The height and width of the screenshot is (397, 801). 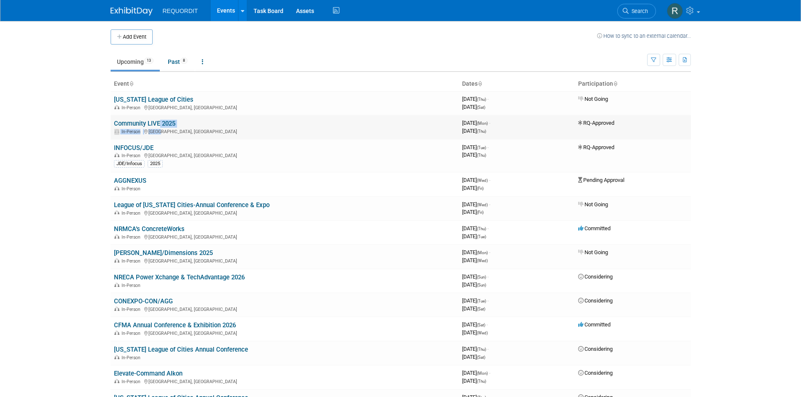 What do you see at coordinates (482, 123) in the screenshot?
I see `span: (Mon)` at bounding box center [482, 123].